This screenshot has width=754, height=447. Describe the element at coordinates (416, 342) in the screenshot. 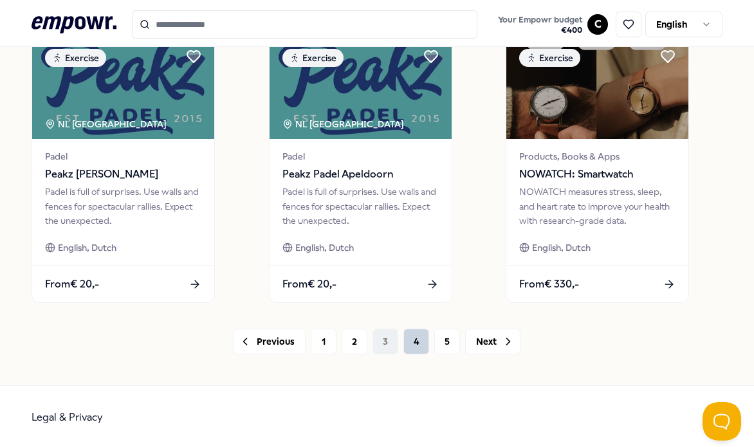

I see `button: 4` at that location.